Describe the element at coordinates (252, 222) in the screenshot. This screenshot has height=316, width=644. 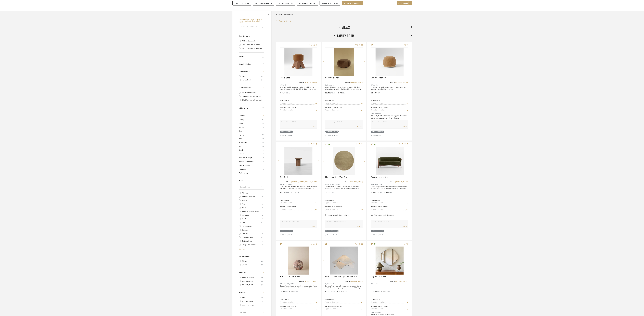
I see `div: CB2` at that location.